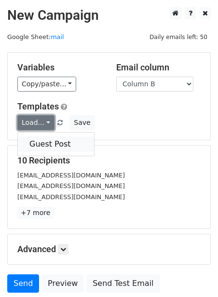 This screenshot has height=297, width=218. I want to click on a: mail, so click(57, 37).